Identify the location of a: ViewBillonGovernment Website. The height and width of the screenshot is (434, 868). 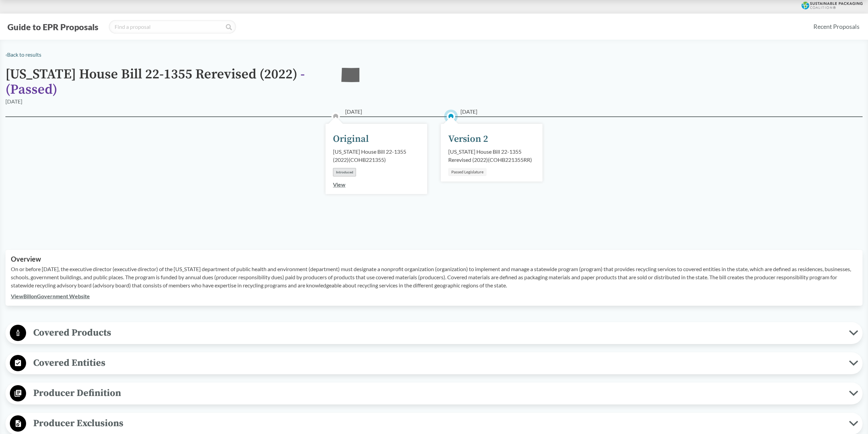
(50, 296).